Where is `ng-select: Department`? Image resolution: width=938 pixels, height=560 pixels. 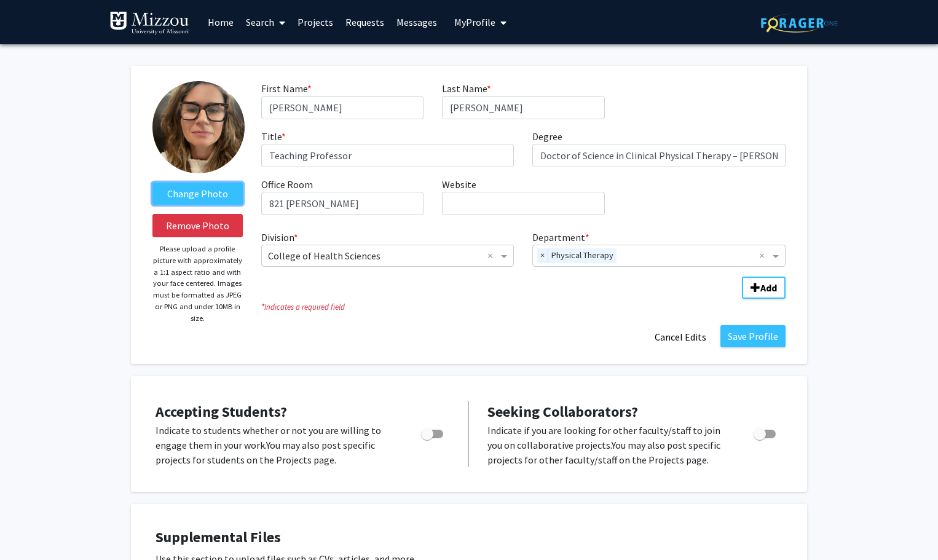
ng-select: Department is located at coordinates (659, 255).